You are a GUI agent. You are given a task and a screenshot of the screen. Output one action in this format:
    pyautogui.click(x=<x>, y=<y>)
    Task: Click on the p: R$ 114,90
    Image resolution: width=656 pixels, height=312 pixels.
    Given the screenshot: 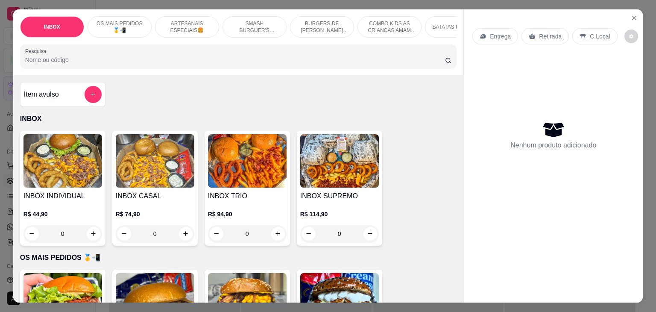 What is the action you would take?
    pyautogui.click(x=339, y=214)
    